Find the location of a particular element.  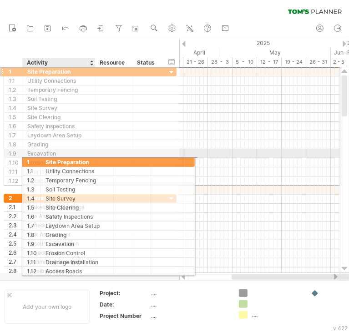

div: 26 - 31 is located at coordinates (319, 62).